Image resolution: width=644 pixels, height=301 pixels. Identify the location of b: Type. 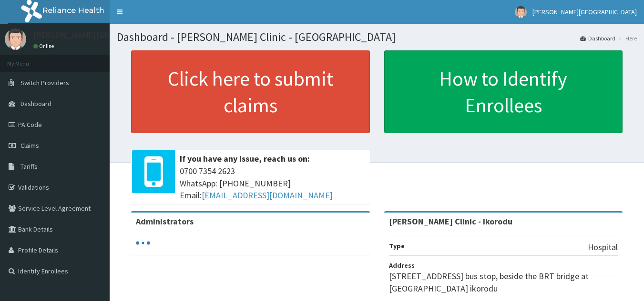
(397, 246).